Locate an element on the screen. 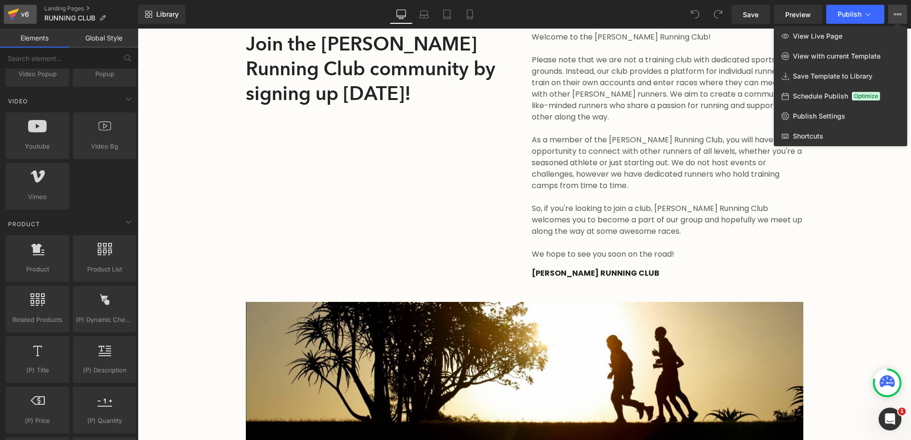 This screenshot has height=440, width=911. span: Save Template to Library is located at coordinates (832, 76).